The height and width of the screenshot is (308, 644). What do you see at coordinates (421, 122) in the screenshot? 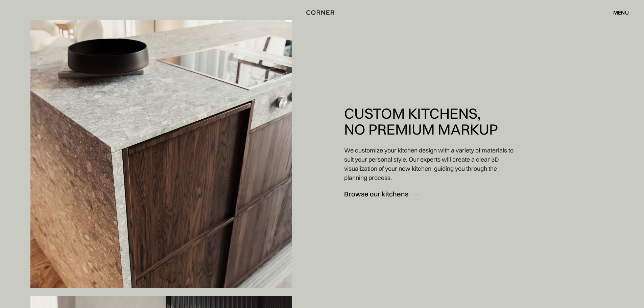
I see `h2: Custom Kitchens, No Premium Markup` at bounding box center [421, 122].